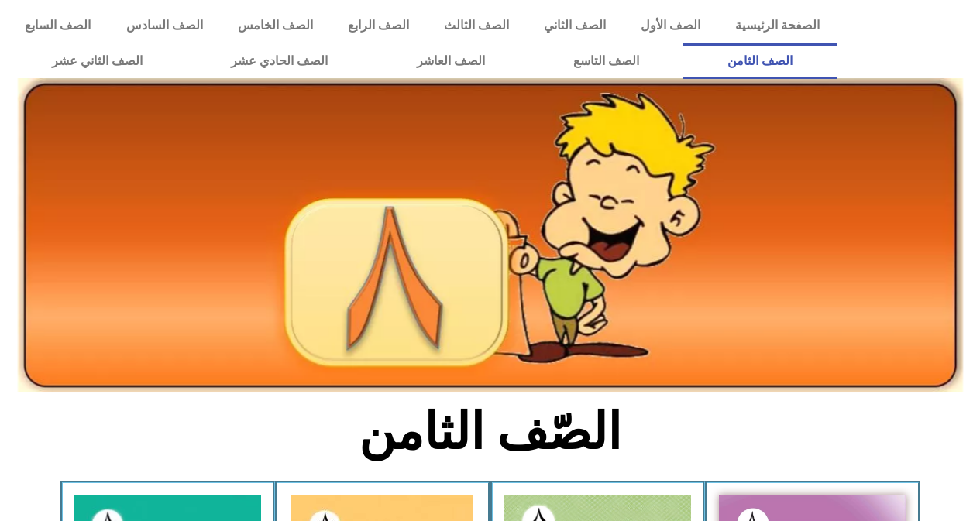 Image resolution: width=980 pixels, height=521 pixels. What do you see at coordinates (279, 61) in the screenshot?
I see `a: الصف الحادي عشر` at bounding box center [279, 61].